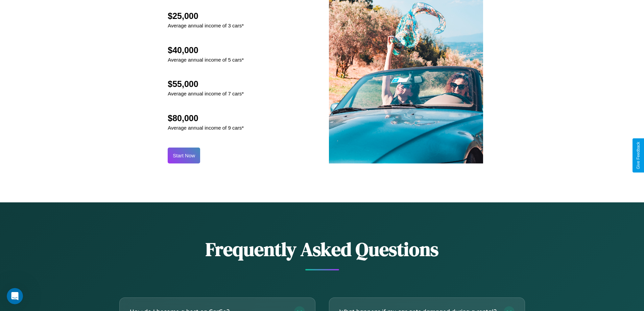  What do you see at coordinates (206, 25) in the screenshot?
I see `p: Average annual income of 3 cars*` at bounding box center [206, 25].